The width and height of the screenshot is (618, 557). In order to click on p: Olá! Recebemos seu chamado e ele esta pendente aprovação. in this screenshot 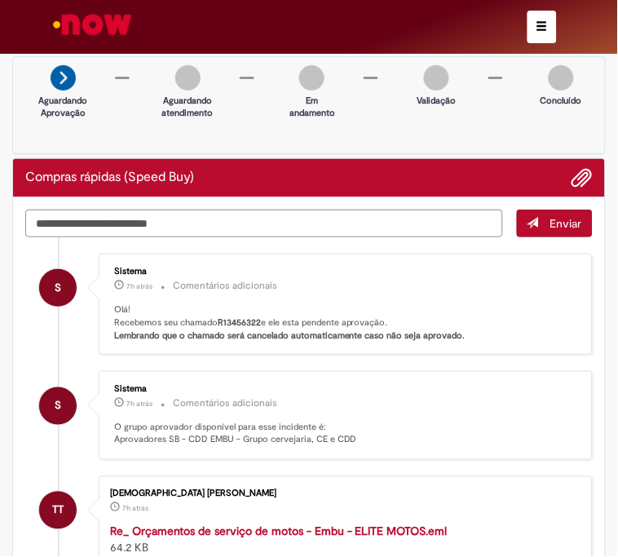, I will do `click(347, 322)`.